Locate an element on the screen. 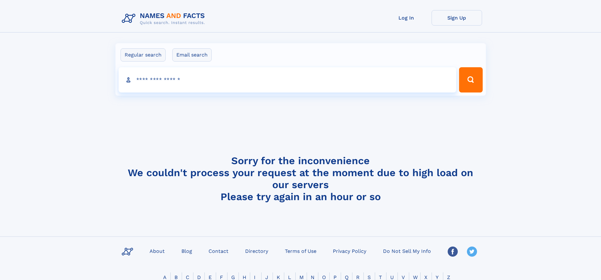 This screenshot has height=280, width=601. a: Directory is located at coordinates (256, 250).